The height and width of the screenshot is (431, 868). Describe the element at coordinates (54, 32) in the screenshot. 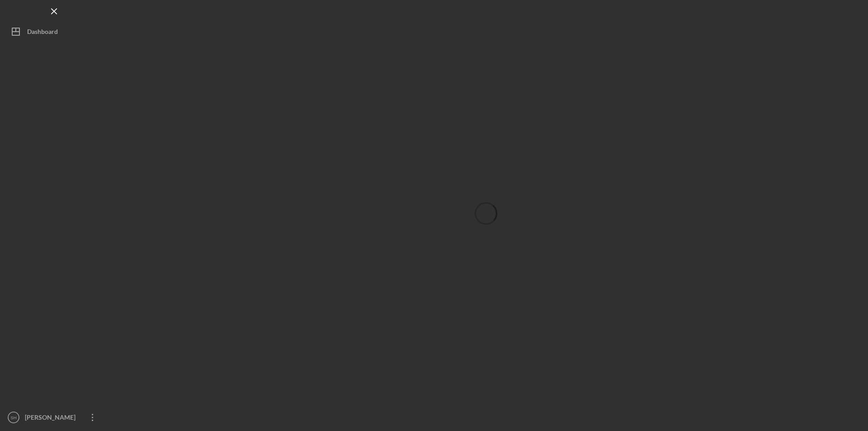

I see `a: Dashboard` at that location.